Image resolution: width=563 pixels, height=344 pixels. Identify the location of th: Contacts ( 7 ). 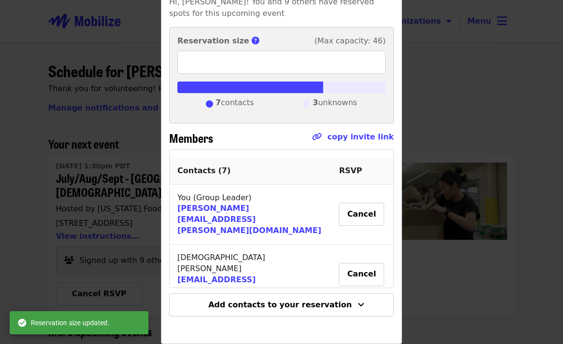
(250, 171).